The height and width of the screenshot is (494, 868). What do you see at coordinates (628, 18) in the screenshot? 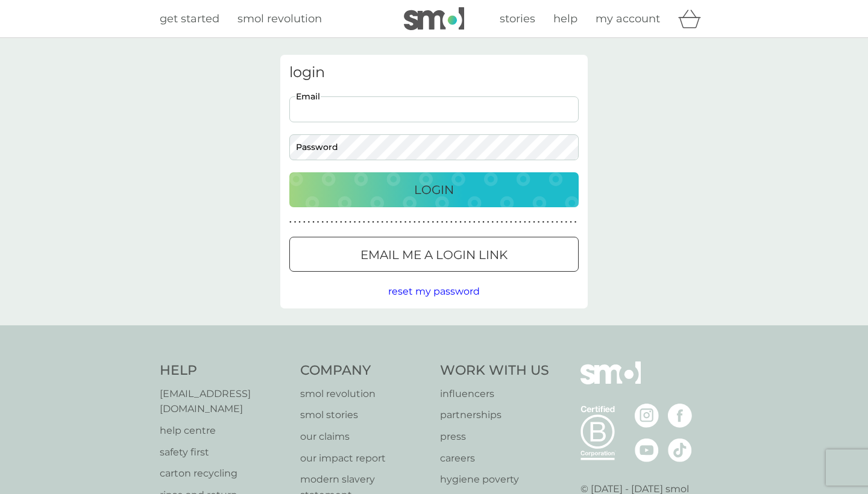
I see `span: my account` at bounding box center [628, 18].